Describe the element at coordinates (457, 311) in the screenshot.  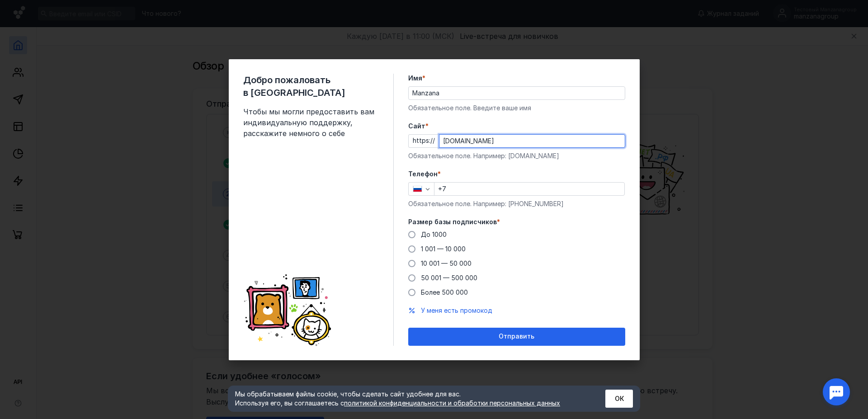
I see `button: У меня есть промокод` at that location.